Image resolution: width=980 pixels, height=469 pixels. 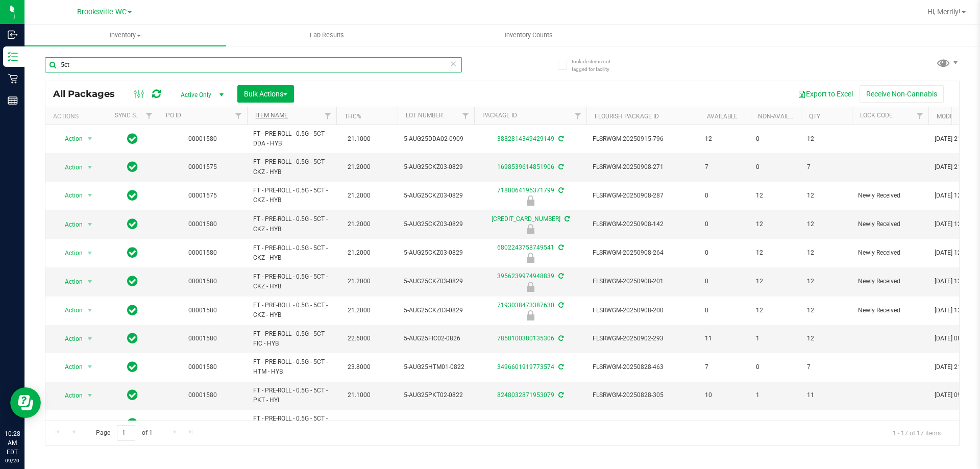 I want to click on a: 7193038473387630, so click(x=526, y=306).